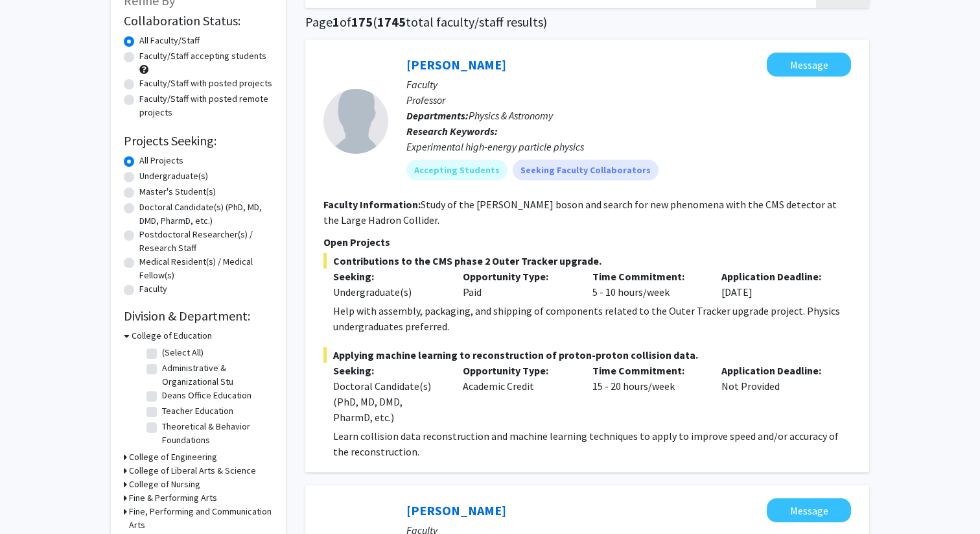 The image size is (980, 534). What do you see at coordinates (362, 21) in the screenshot?
I see `span: 175` at bounding box center [362, 21].